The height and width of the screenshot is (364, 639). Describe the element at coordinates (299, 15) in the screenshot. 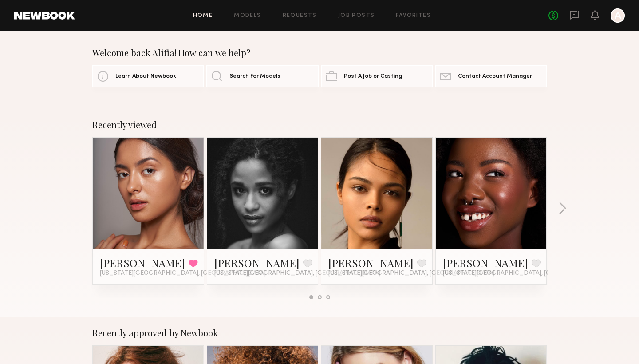

I see `a: Requests` at that location.